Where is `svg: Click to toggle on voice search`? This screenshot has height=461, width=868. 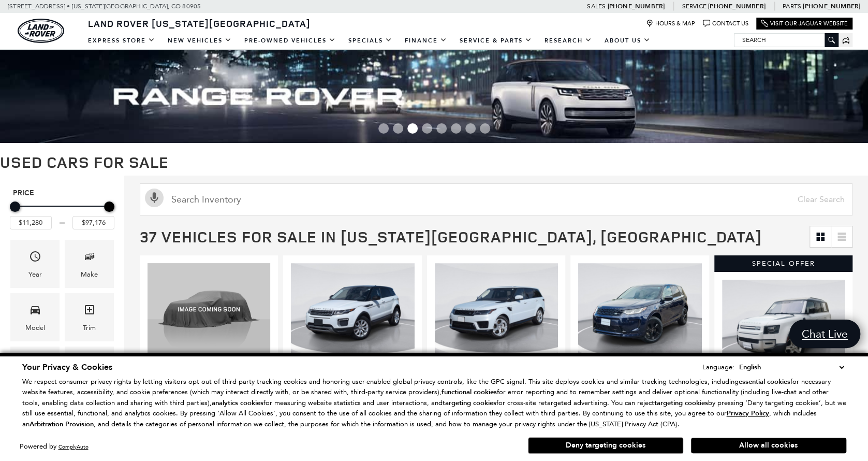 svg: Click to toggle on voice search is located at coordinates (154, 198).